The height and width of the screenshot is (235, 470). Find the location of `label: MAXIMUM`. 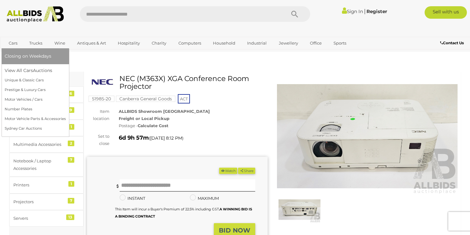

label: MAXIMUM is located at coordinates (204, 198).